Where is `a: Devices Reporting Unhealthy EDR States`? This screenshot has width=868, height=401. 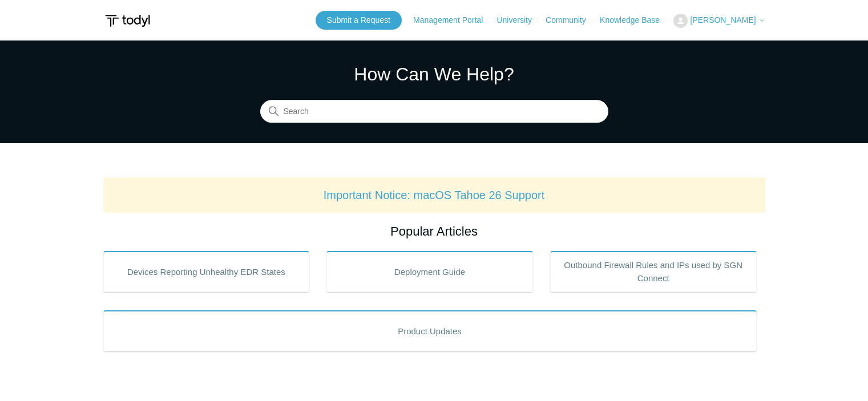
a: Devices Reporting Unhealthy EDR States is located at coordinates (207, 271).